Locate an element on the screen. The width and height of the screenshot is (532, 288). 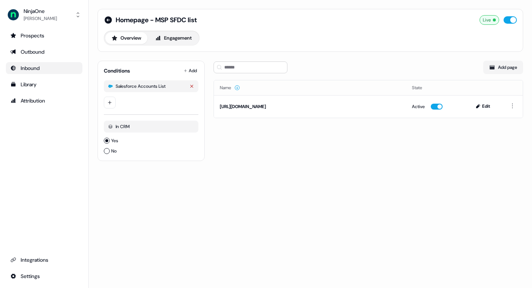
div: Prospects is located at coordinates (44, 35).